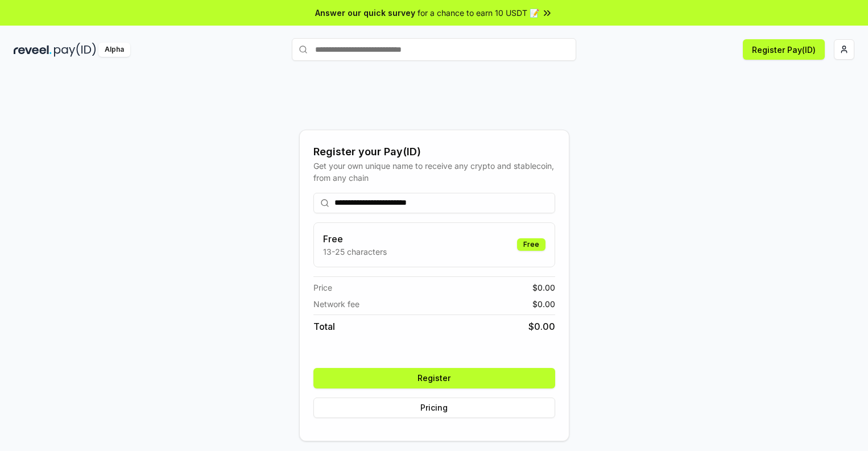  What do you see at coordinates (114, 49) in the screenshot?
I see `div: Alpha` at bounding box center [114, 49].